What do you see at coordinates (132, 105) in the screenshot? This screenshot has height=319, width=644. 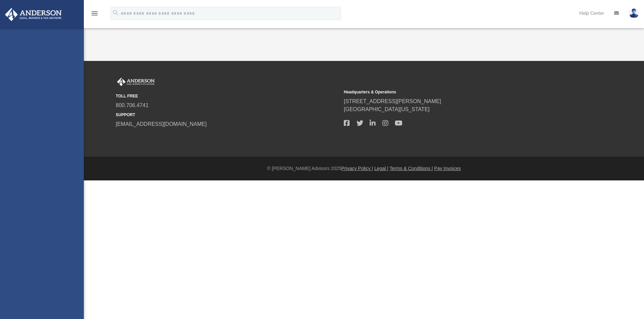 I see `a: 800.706.4741` at bounding box center [132, 105].